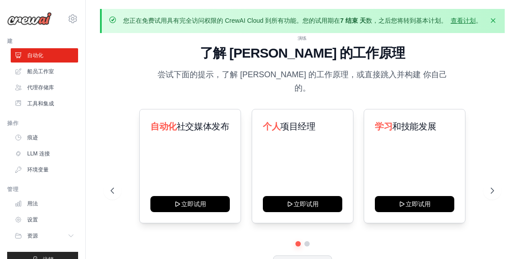 The image size is (519, 259). What do you see at coordinates (33, 204) in the screenshot?
I see `font: 用法` at bounding box center [33, 204].